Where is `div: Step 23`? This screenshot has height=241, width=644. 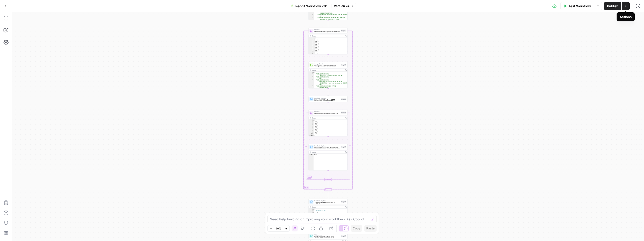 div: Step 23 is located at coordinates (344, 65).